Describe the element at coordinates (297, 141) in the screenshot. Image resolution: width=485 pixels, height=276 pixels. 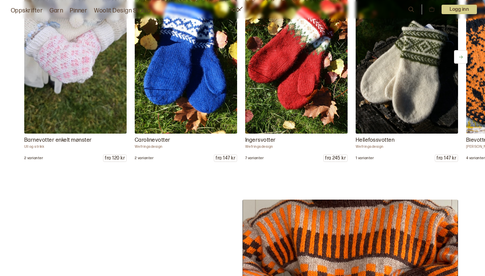
I see `p: Ingersvotter` at that location.